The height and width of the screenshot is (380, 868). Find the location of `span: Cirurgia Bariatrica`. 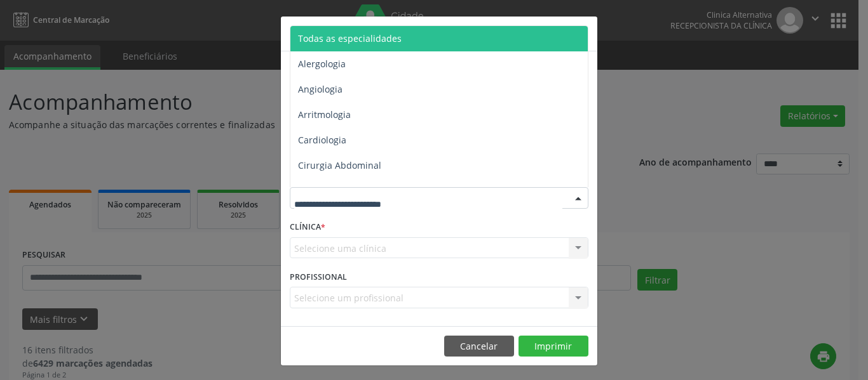

span: Cirurgia Bariatrica is located at coordinates (336, 190).